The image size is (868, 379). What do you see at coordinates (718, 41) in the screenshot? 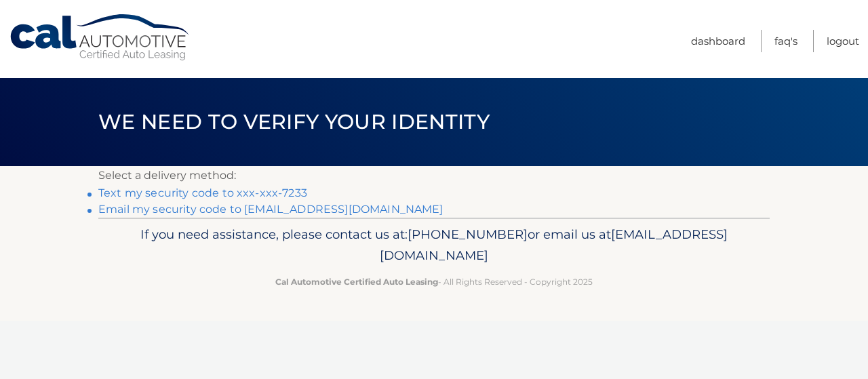
I see `a: Dashboard` at bounding box center [718, 41].